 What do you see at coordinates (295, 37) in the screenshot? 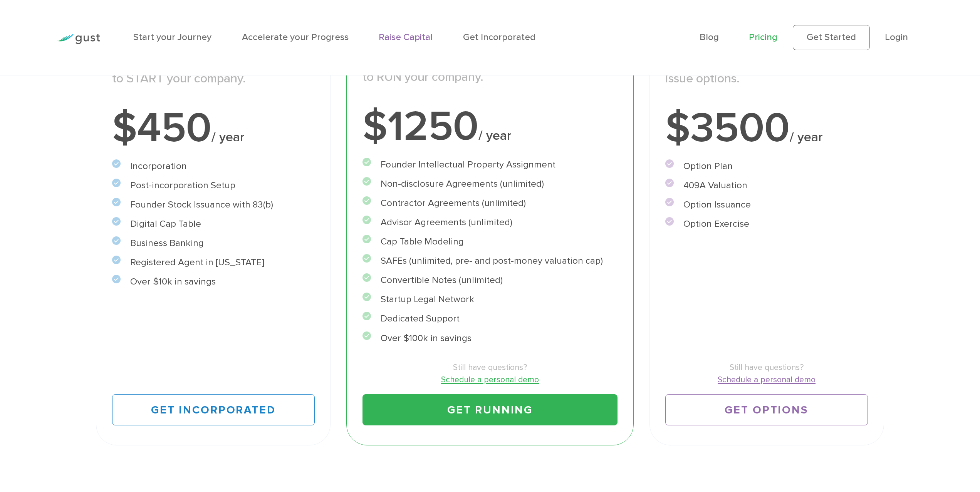
I see `a: Accelerate your Progress` at bounding box center [295, 37].